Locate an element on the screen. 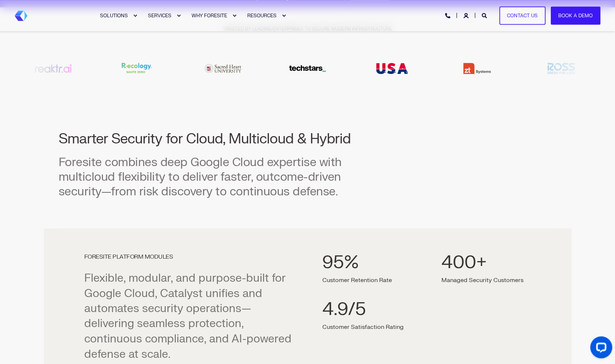  img: Sacred Heart University logo is located at coordinates (223, 68).